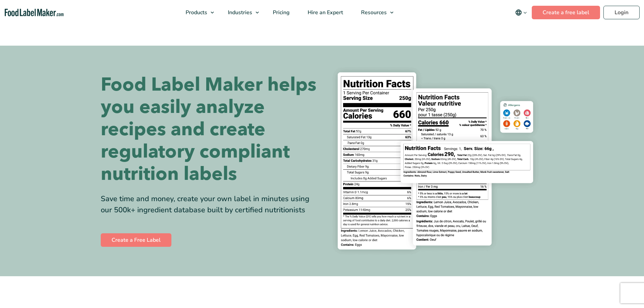  I want to click on span: Products, so click(196, 13).